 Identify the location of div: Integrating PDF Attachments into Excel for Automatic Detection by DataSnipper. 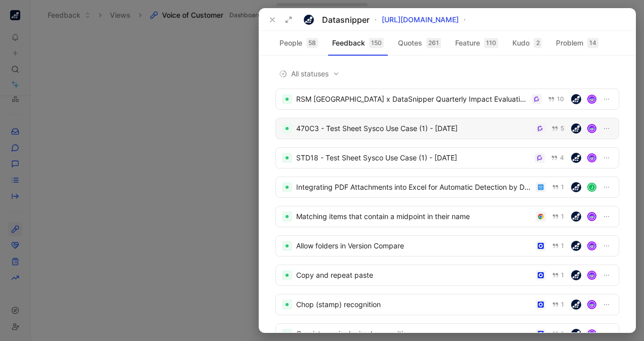
(413, 187).